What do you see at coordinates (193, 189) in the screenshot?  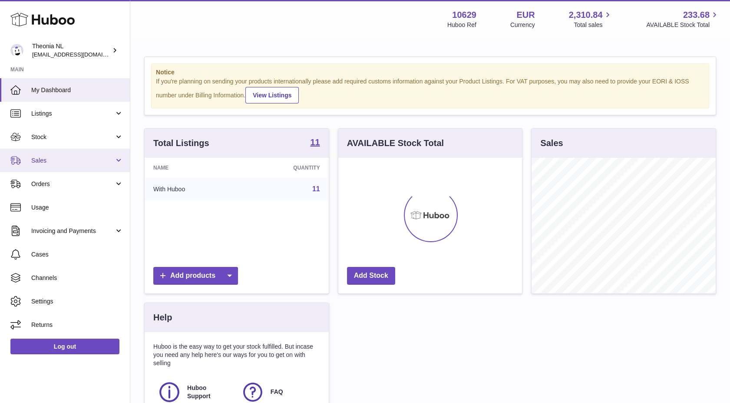 I see `td: With Huboo` at bounding box center [193, 189].